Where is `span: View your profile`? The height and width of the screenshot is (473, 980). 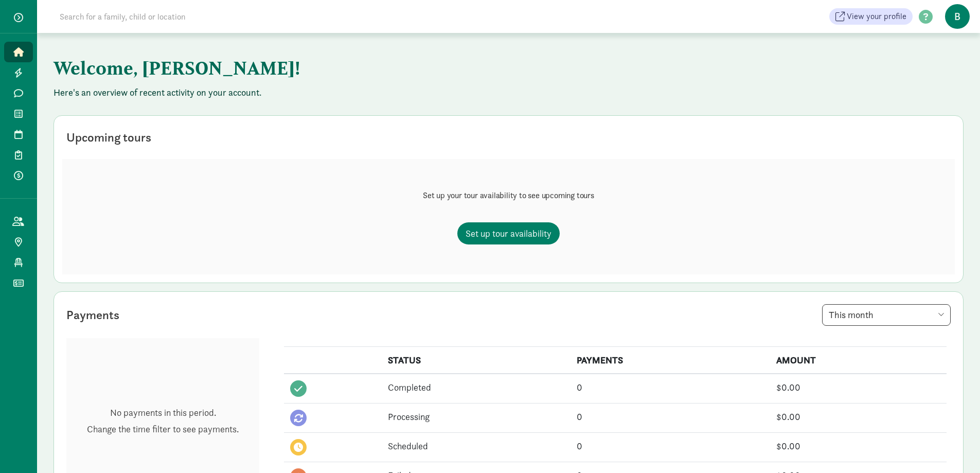
span: View your profile is located at coordinates (876, 17).